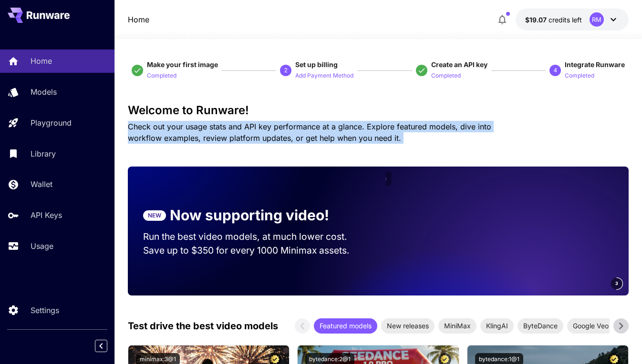 This screenshot has height=364, width=642. I want to click on button: Collapse sidebar, so click(101, 346).